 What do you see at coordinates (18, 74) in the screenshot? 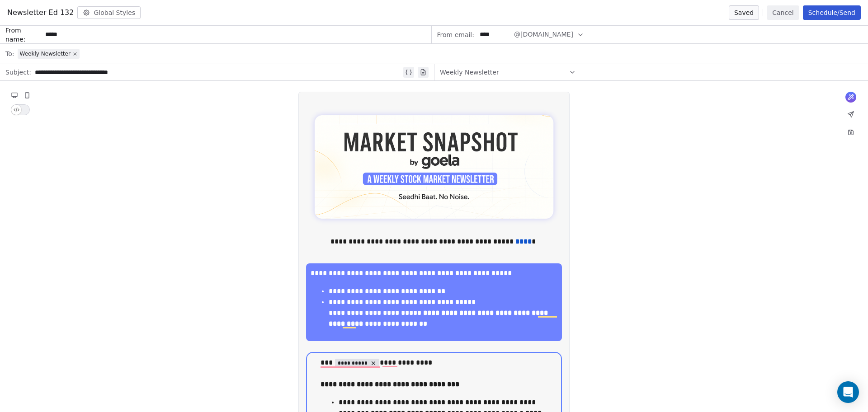
I see `span: Subject:` at bounding box center [18, 74].